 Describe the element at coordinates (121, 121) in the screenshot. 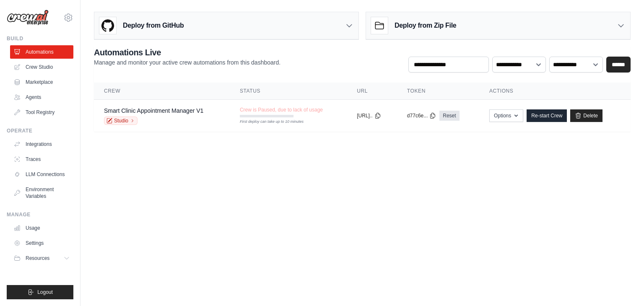

I see `a: Studio` at that location.